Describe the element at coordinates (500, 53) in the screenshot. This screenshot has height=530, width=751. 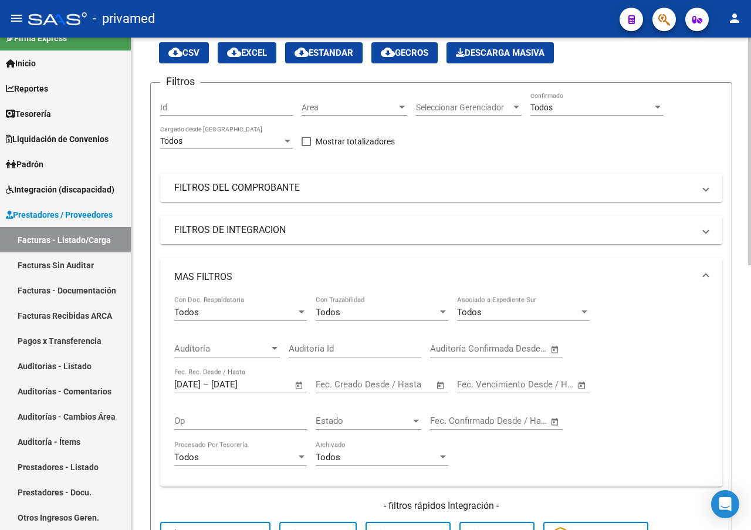
I see `app-download-masive: Descarga masiva de comprobantes (adjuntos)` at that location.